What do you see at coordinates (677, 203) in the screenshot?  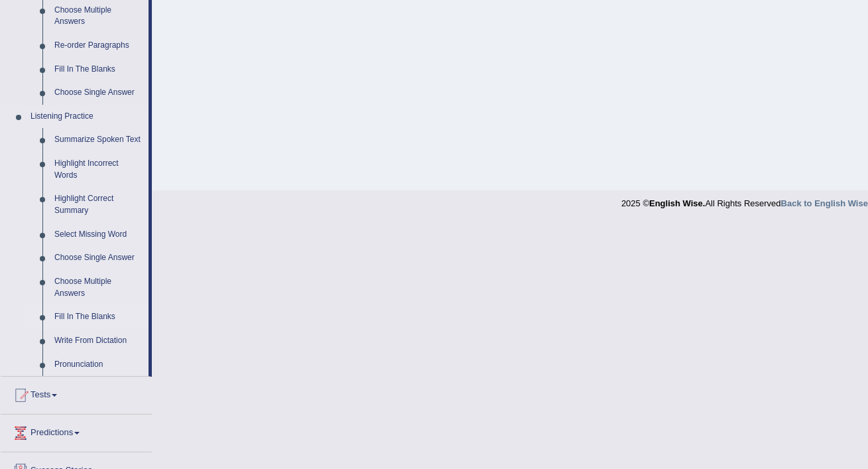 I see `strong: English Wise.` at bounding box center [677, 203].